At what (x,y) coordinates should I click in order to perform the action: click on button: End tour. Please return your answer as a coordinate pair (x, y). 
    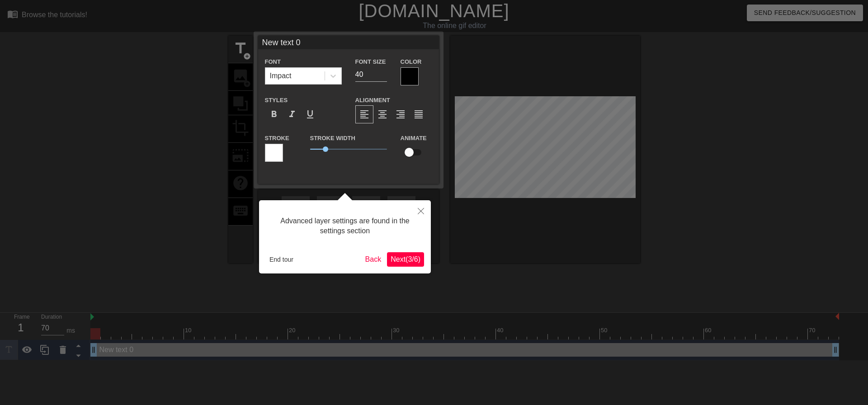
    Looking at the image, I should click on (281, 259).